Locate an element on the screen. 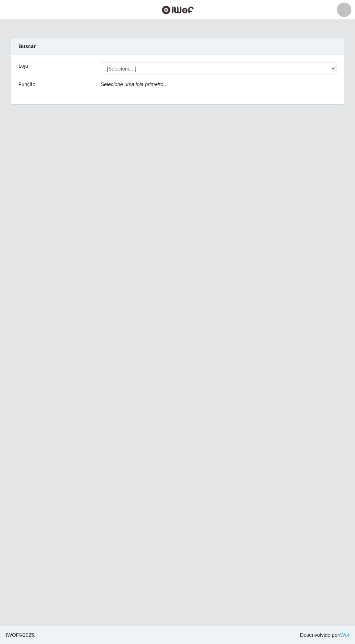  span: Desenvolvido por is located at coordinates (325, 635).